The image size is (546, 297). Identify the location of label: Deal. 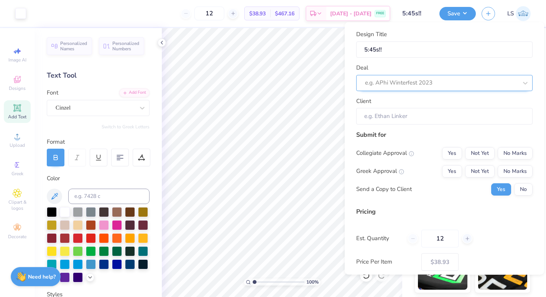
(362, 68).